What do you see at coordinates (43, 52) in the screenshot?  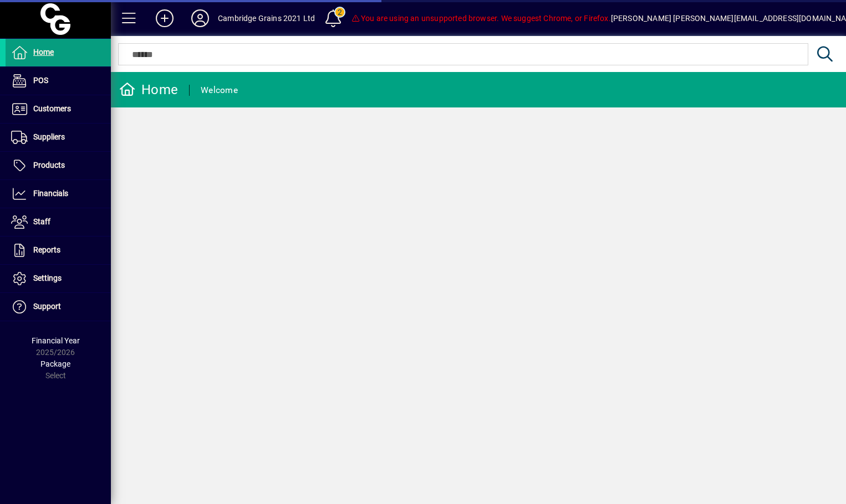 I see `span: Home` at bounding box center [43, 52].